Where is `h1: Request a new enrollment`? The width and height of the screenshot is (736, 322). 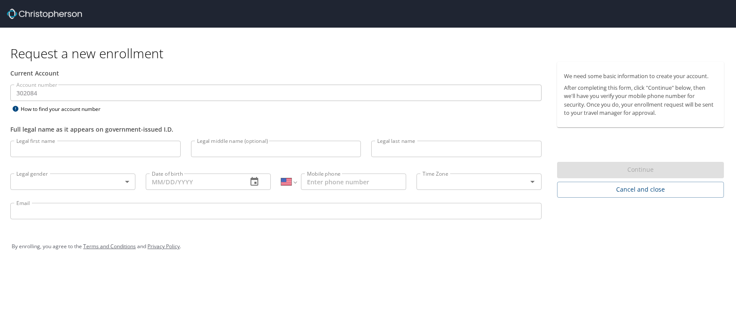
h1: Request a new enrollment is located at coordinates (370, 53).